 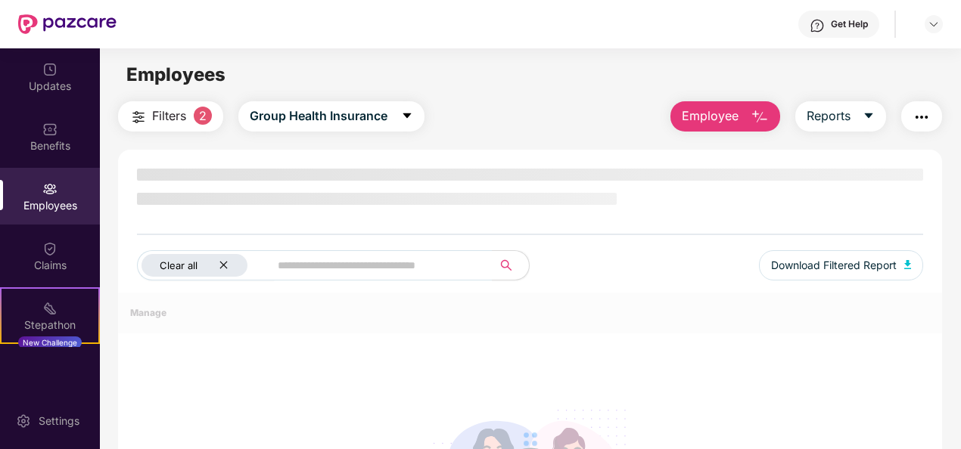 What do you see at coordinates (59, 421) in the screenshot?
I see `div: Settings` at bounding box center [59, 421].